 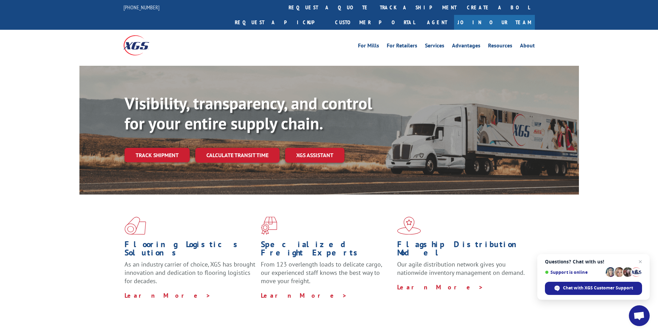 What do you see at coordinates (434, 47) in the screenshot?
I see `a: Services` at bounding box center [434, 47].